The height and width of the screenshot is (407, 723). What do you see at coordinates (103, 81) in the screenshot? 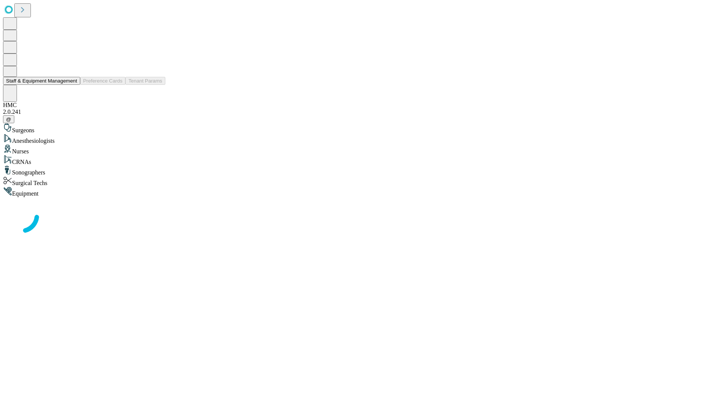
I see `button: Preference Cards` at bounding box center [103, 81].